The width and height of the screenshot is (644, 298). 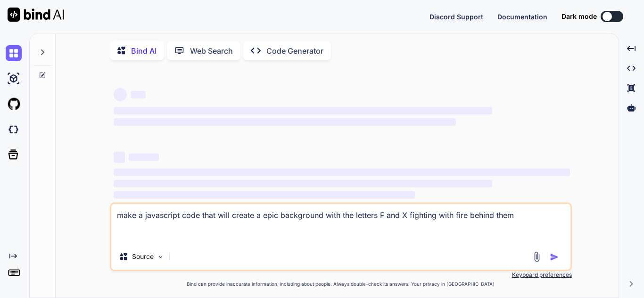 What do you see at coordinates (160, 257) in the screenshot?
I see `img: Pick Models` at bounding box center [160, 257].